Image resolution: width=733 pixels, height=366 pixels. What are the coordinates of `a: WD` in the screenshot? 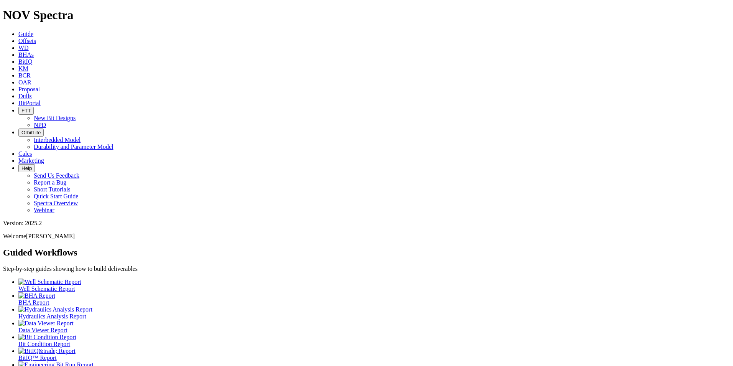 It's located at (23, 48).